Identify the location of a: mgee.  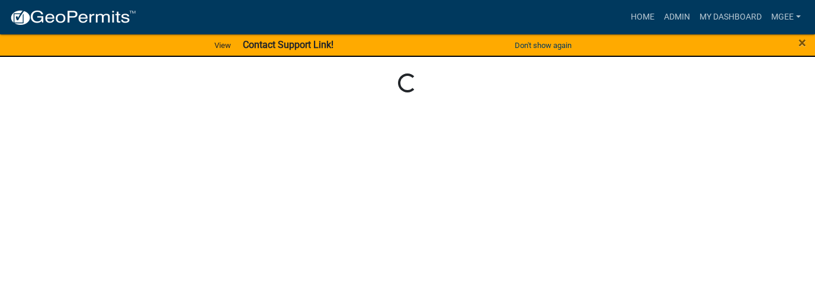
(786, 17).